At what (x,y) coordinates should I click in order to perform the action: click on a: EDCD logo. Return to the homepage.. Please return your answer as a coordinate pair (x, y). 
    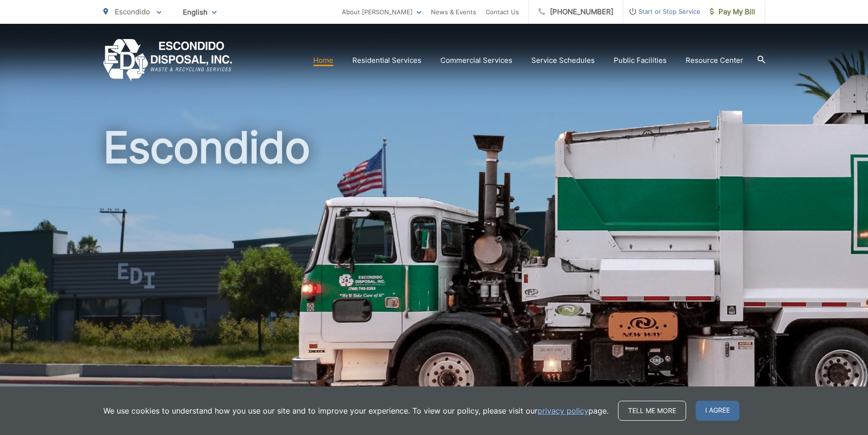
    Looking at the image, I should click on (168, 60).